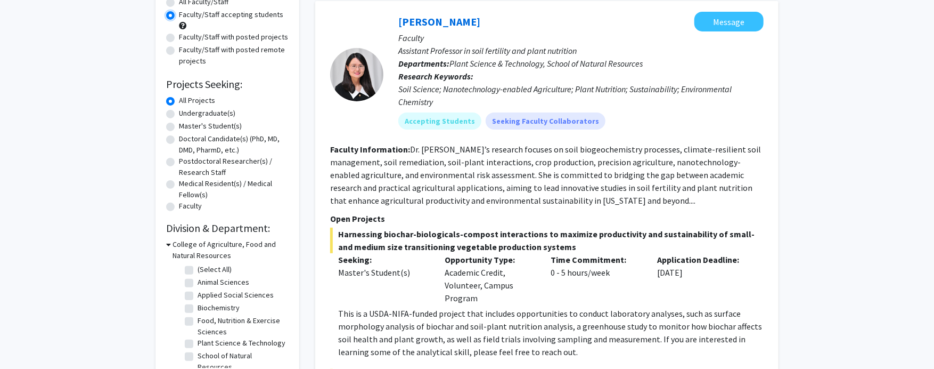  I want to click on b: Faculty Information:, so click(370, 149).